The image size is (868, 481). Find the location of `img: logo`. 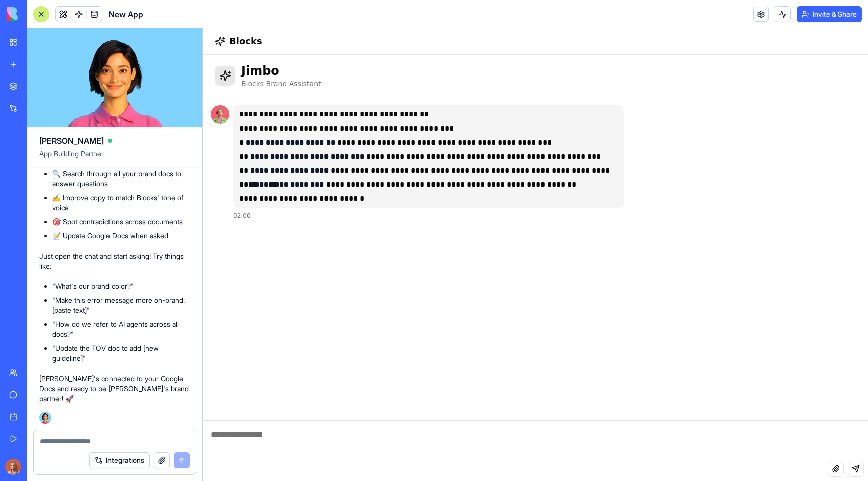

img: logo is located at coordinates (39, 14).